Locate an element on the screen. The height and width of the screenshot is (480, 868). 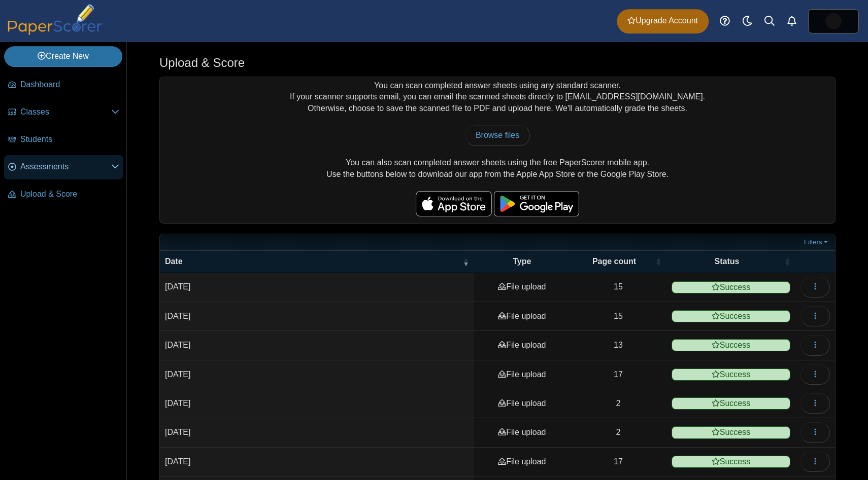
a: Students is located at coordinates (64, 140).